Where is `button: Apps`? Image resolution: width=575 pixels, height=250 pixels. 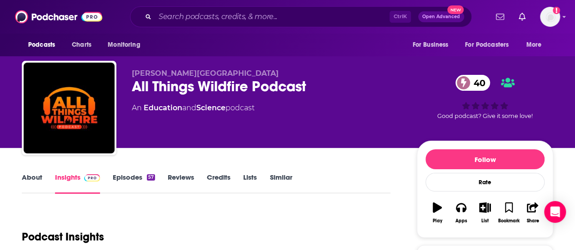
button: Apps is located at coordinates (461, 213).